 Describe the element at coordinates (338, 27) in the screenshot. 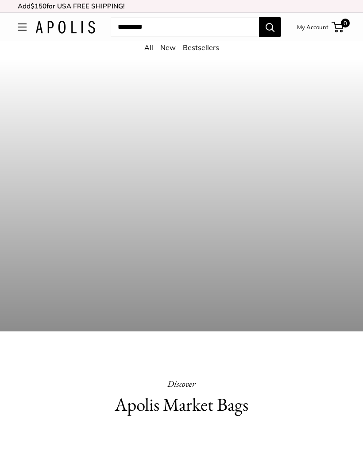

I see `a: 0` at that location.